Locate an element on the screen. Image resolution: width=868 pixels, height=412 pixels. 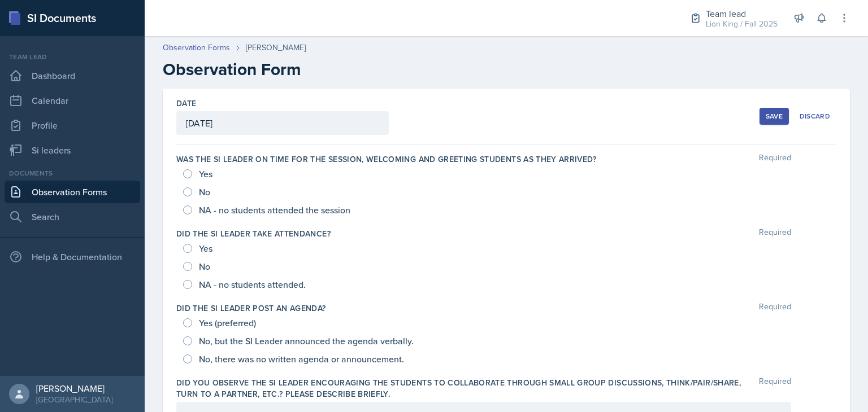
a: Si leaders is located at coordinates (73, 150).